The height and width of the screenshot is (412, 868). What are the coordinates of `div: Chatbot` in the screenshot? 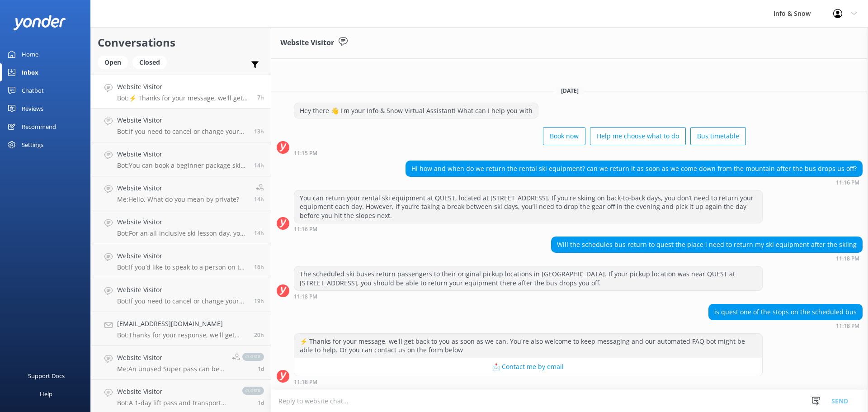 It's located at (33, 90).